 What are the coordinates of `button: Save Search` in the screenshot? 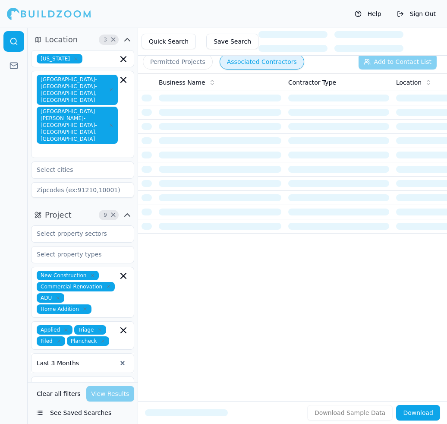 It's located at (232, 41).